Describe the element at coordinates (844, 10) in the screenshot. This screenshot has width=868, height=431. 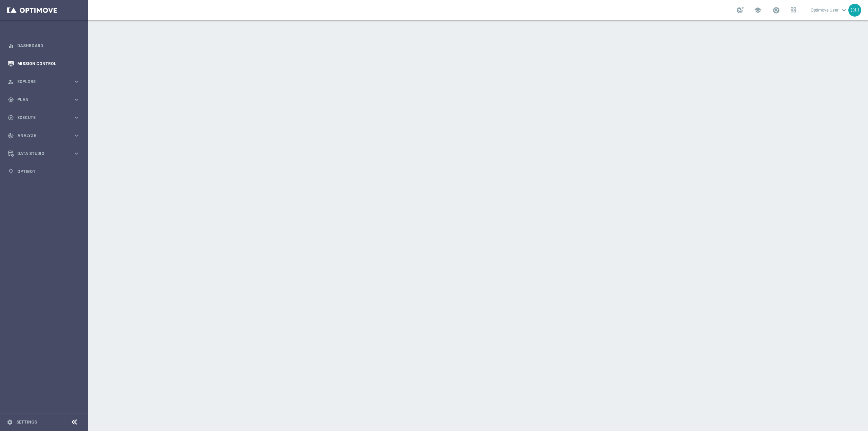
I see `span: keyboard_arrow_down` at that location.